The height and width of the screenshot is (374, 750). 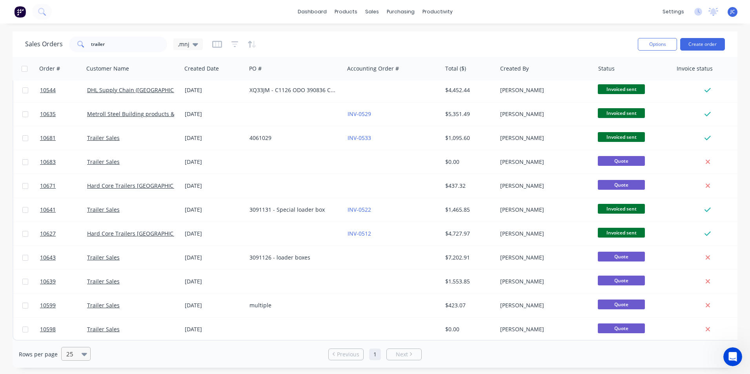 What do you see at coordinates (515, 69) in the screenshot?
I see `div: Created By` at bounding box center [515, 69].